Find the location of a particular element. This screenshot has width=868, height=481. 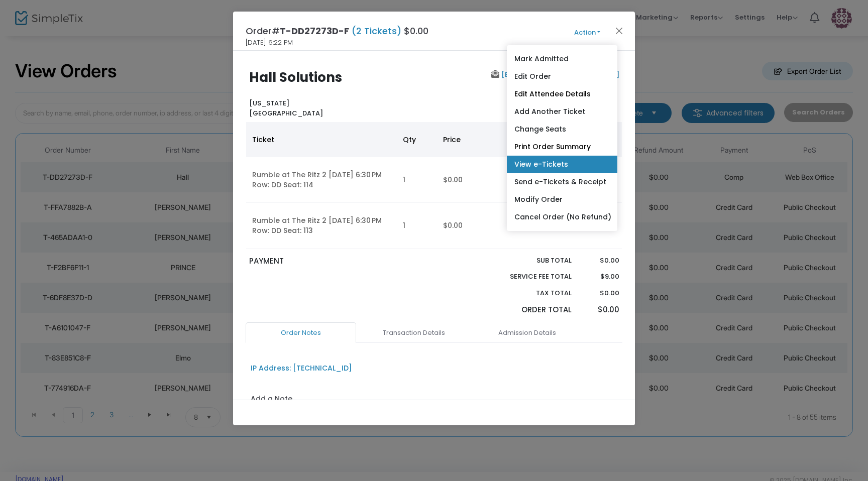

p: Order Total is located at coordinates (529, 310).